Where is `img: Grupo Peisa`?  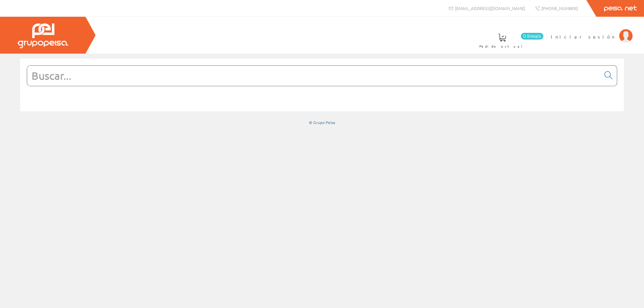 img: Grupo Peisa is located at coordinates (43, 36).